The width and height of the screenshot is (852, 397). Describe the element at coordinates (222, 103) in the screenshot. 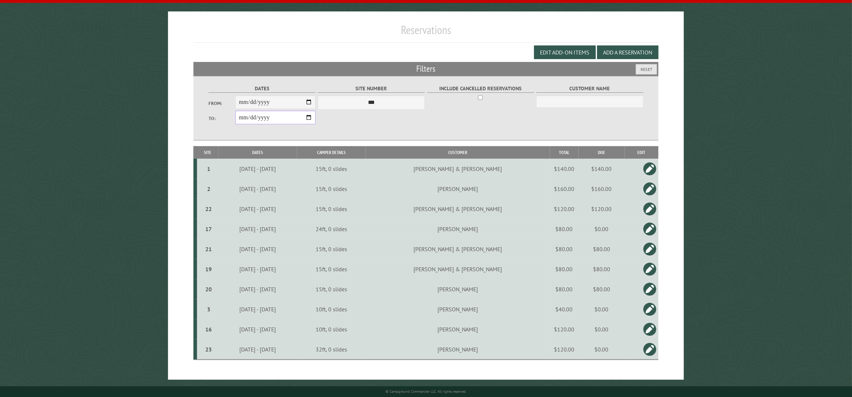

I see `label: From:` at that location.